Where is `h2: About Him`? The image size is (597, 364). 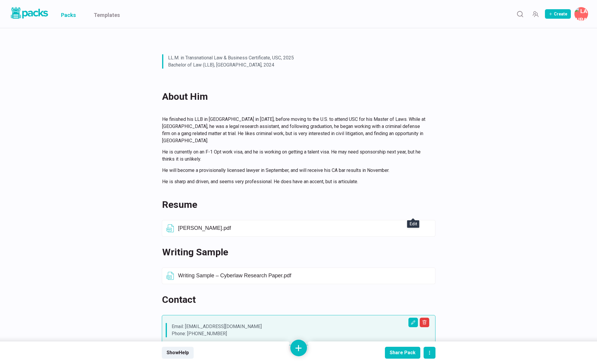 h2: About Him is located at coordinates (295, 97).